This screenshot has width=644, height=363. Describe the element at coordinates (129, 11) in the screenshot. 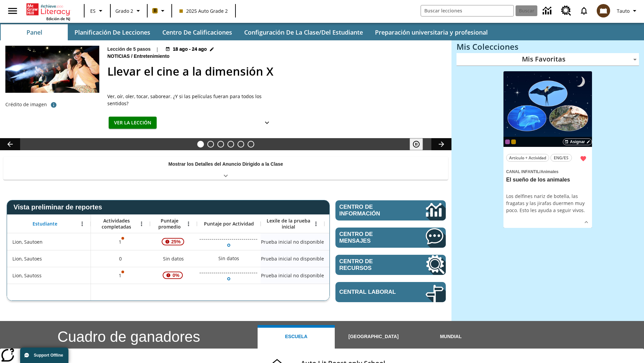

I see `button: Grado: Grado 2, Elige un grado` at that location.